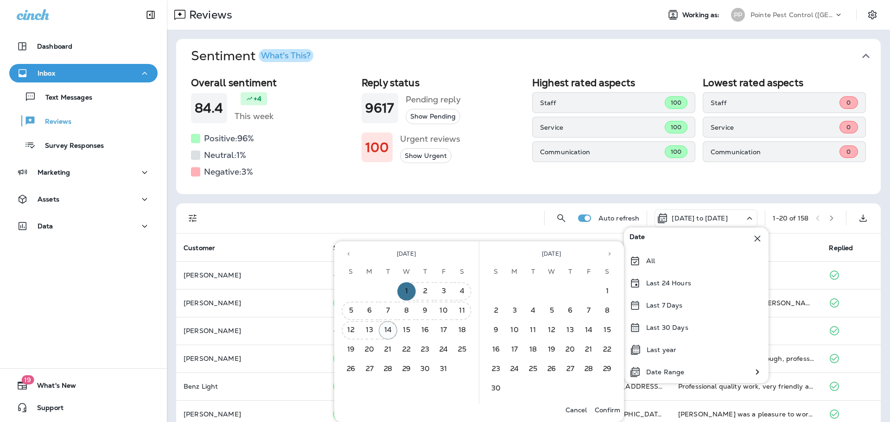 This screenshot has height=422, width=890. Describe the element at coordinates (848, 102) in the screenshot. I see `span: 0` at that location.